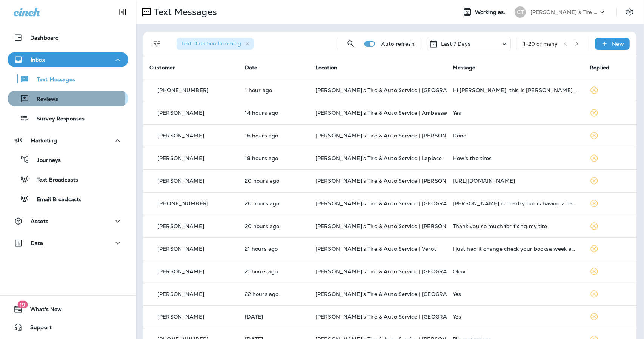 This screenshot has width=644, height=339. I want to click on p: Auto refresh, so click(397, 44).